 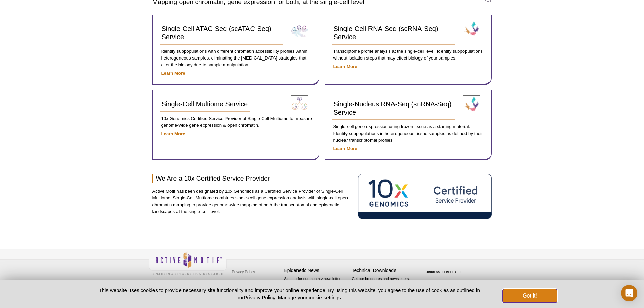 I want to click on table: Click to Verify - This site chose Symantec SSL for secure e-commerce and confidential communicati..., so click(x=445, y=268).